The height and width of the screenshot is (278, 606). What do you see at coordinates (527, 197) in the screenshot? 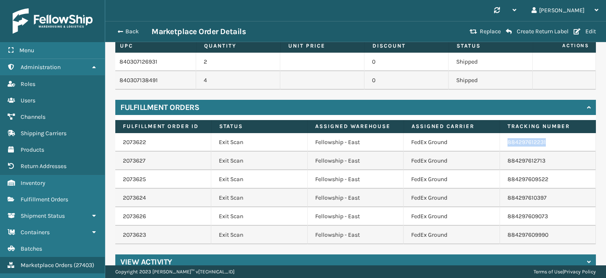
I see `a: 884297610397` at bounding box center [527, 197].